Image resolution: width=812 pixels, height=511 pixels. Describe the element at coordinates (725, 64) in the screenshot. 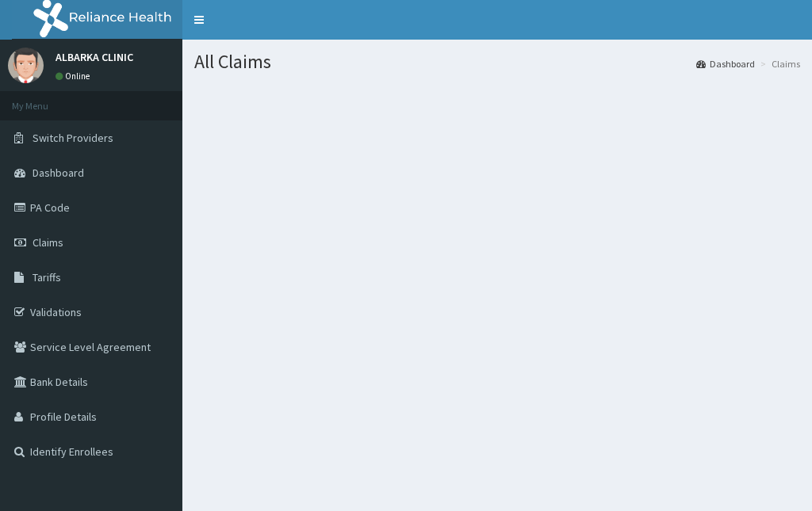

I see `a: Dashboard` at that location.